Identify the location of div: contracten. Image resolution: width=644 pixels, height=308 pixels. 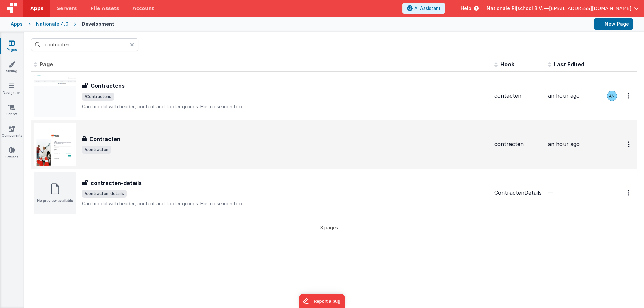
(519, 144).